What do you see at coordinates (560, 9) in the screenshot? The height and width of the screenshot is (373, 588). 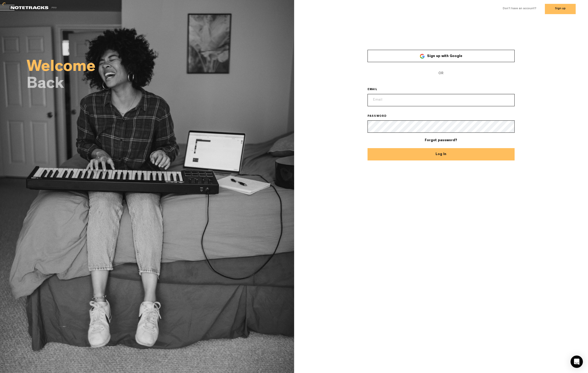 I see `button: Sign up` at bounding box center [560, 9].